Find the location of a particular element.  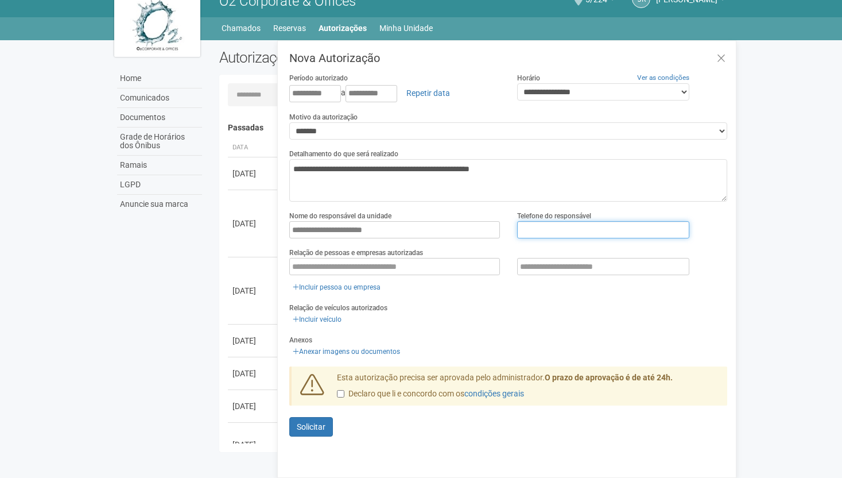

a: Anuncie sua marca is located at coordinates (160, 204).